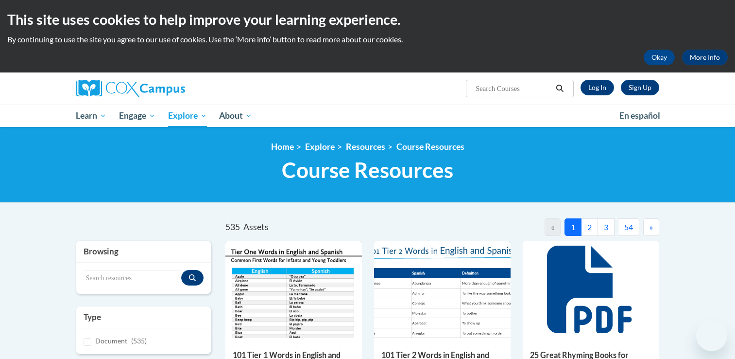 This screenshot has height=359, width=735. What do you see at coordinates (133, 278) in the screenshot?
I see `input: Search resources` at bounding box center [133, 278].